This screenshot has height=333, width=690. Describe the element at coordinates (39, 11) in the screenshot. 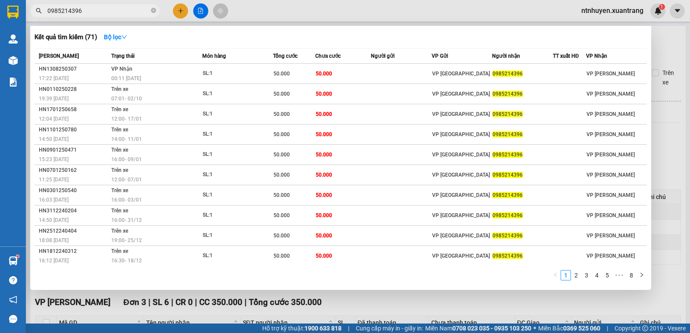

I see `span: search` at that location.